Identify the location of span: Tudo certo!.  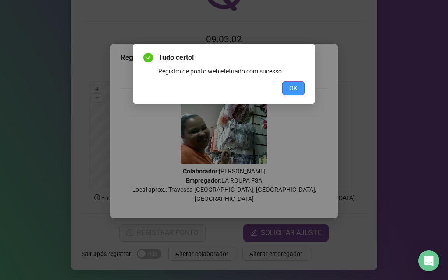
(231, 58).